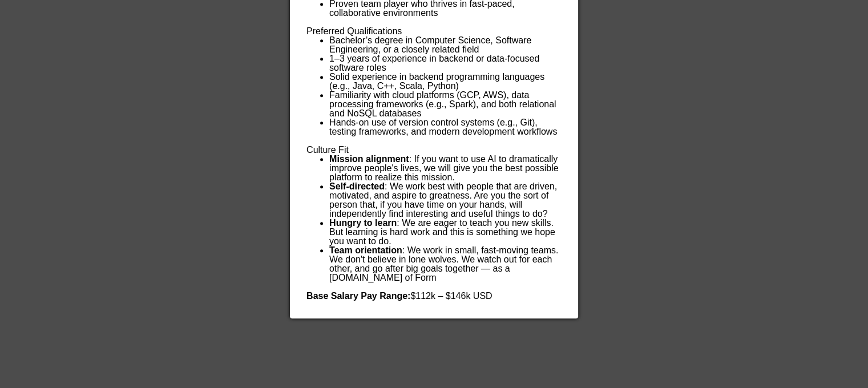 This screenshot has height=388, width=868. I want to click on li: Familiarity with cloud platforms (GCP, AWS), data processing frameworks (e.g., Spark), and both r..., so click(445, 104).